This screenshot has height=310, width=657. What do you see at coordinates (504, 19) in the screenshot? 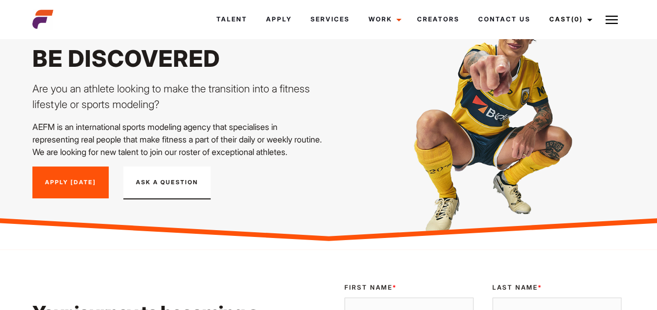
I see `a: Contact Us` at bounding box center [504, 19].